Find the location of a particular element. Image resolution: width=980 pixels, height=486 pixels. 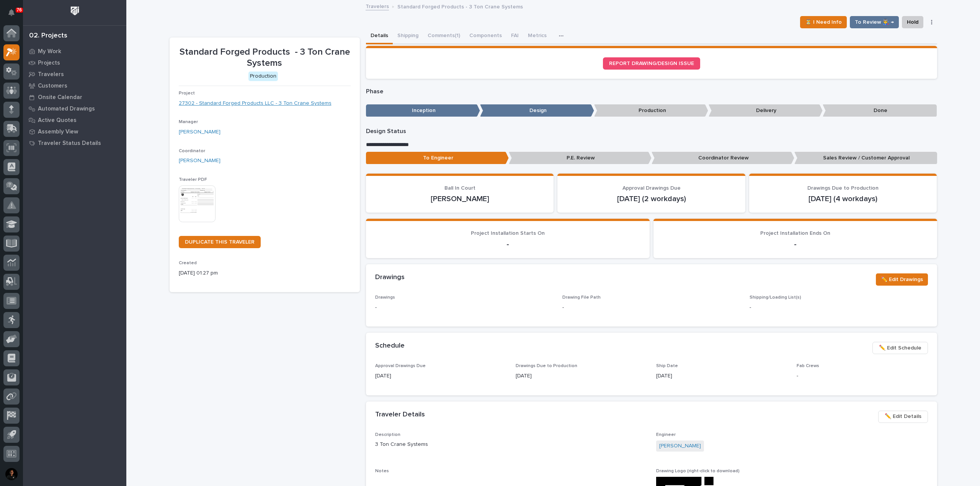

span: ✏️ Edit Details is located at coordinates (904, 417).